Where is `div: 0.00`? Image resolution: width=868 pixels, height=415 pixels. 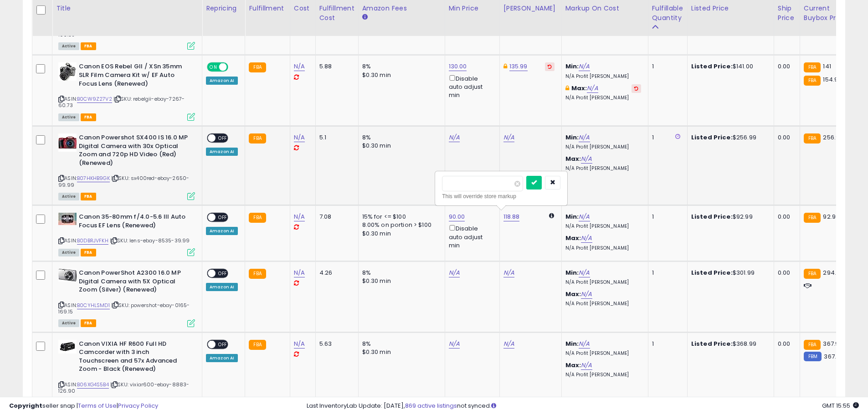 div: 0.00 is located at coordinates (785, 344).